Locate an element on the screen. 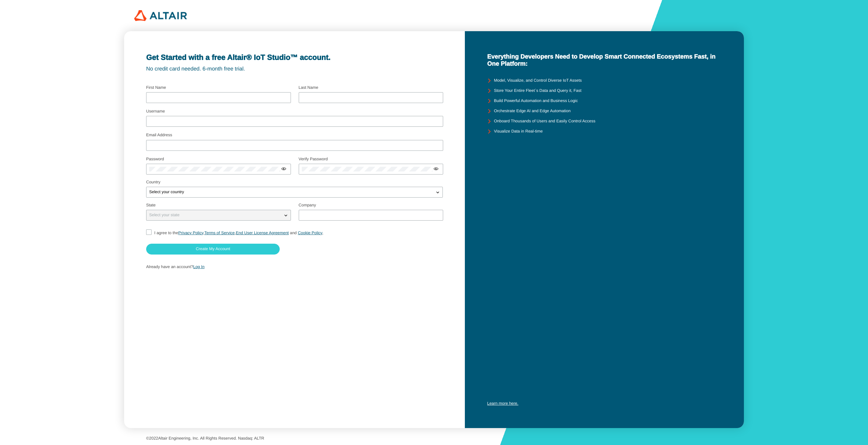  a: Log In is located at coordinates (198, 266).